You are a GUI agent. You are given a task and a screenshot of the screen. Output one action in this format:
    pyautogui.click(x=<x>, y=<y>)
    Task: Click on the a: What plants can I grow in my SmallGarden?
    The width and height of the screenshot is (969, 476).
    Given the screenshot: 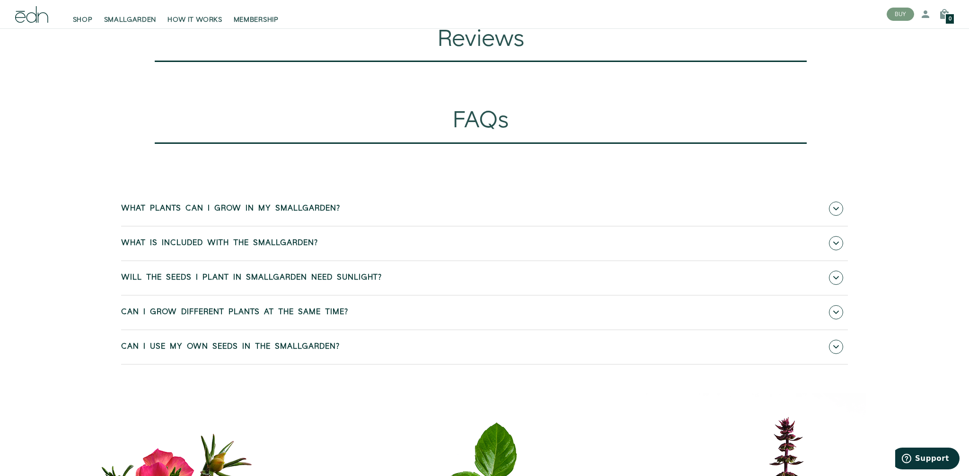 What is the action you would take?
    pyautogui.click(x=484, y=209)
    